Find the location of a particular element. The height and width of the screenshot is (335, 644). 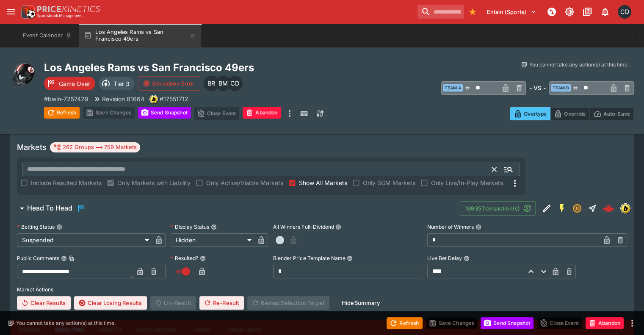

img: PriceKinetics is located at coordinates (68, 9).